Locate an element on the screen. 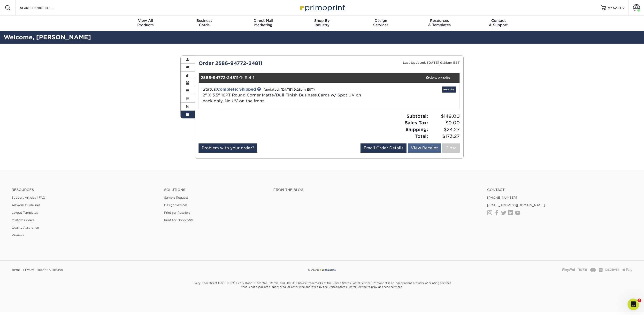  small: Every Door Direct Mail , EDDM , Every Door Direct Mail – Retail , and EDDM PLUS are trademarks of... is located at coordinates (322, 290).